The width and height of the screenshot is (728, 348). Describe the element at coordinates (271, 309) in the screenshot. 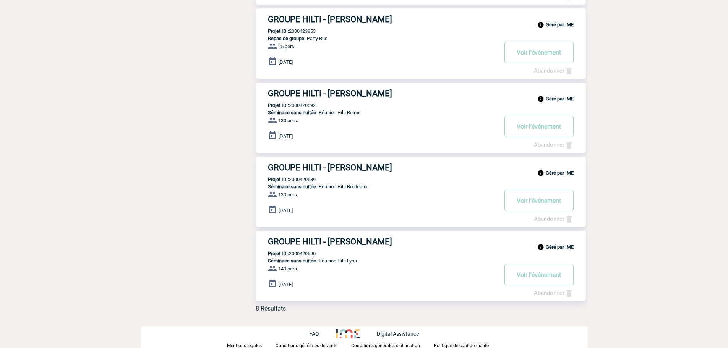

I see `div: 8 Résultats` at that location.